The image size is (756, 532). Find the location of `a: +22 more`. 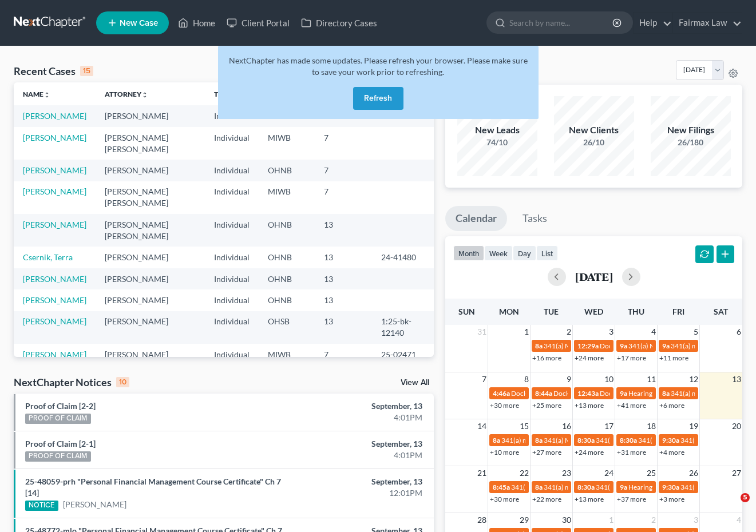

a: +22 more is located at coordinates (547, 499).